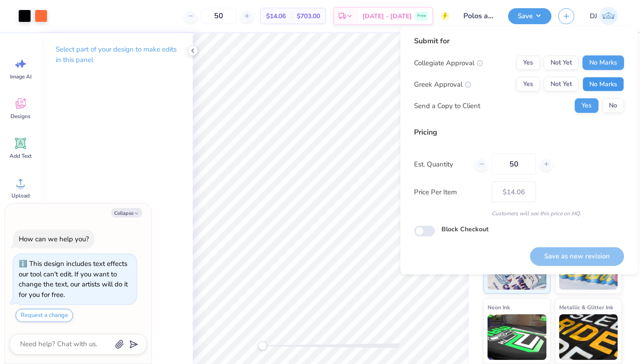 This screenshot has height=364, width=640. Describe the element at coordinates (604, 16) in the screenshot. I see `a: DJ` at that location.